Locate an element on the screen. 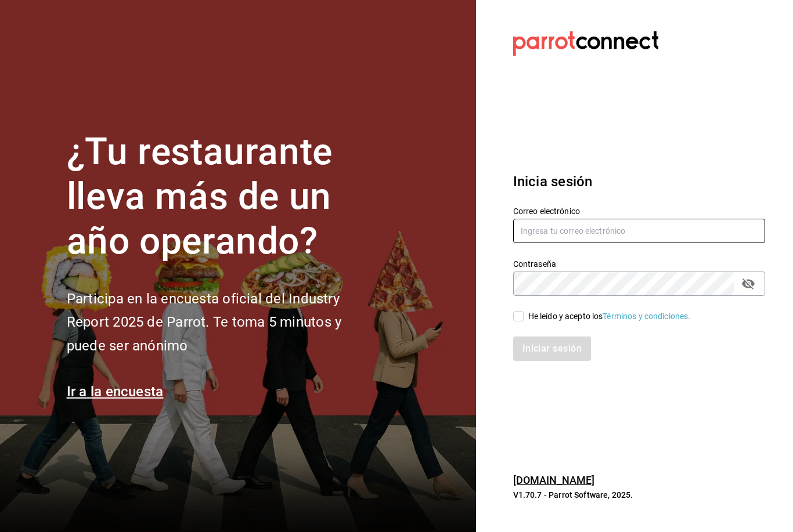  h3: Inicia sesión is located at coordinates (639, 182).